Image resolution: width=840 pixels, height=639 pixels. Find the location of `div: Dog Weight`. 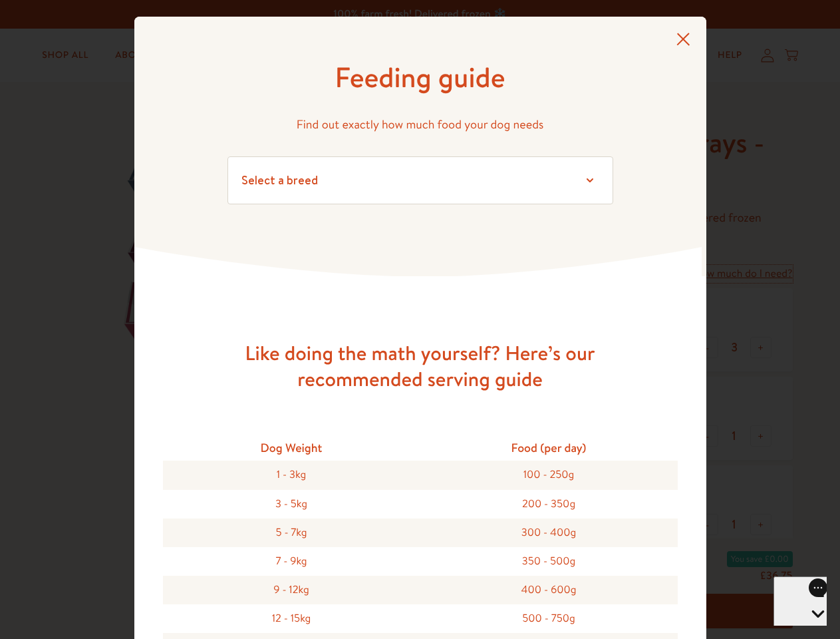

div: Dog Weight is located at coordinates (291, 447).